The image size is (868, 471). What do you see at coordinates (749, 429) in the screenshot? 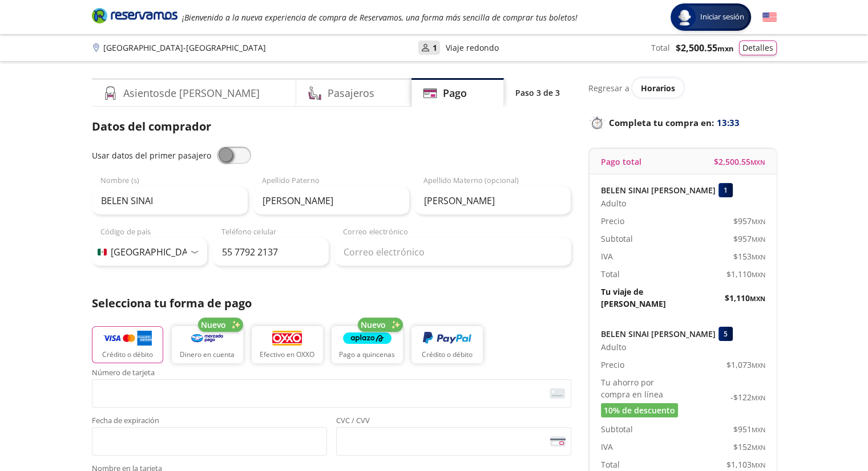
I see `span: $ 951` at bounding box center [749, 429].